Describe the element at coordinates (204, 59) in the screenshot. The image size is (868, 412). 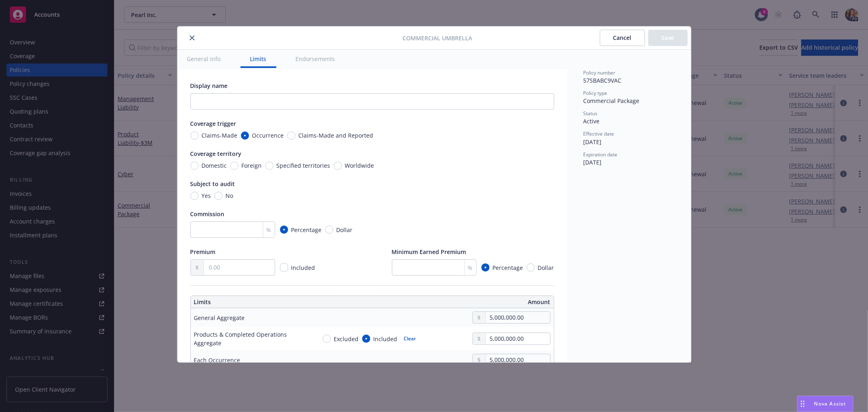
I see `button: General info` at that location.